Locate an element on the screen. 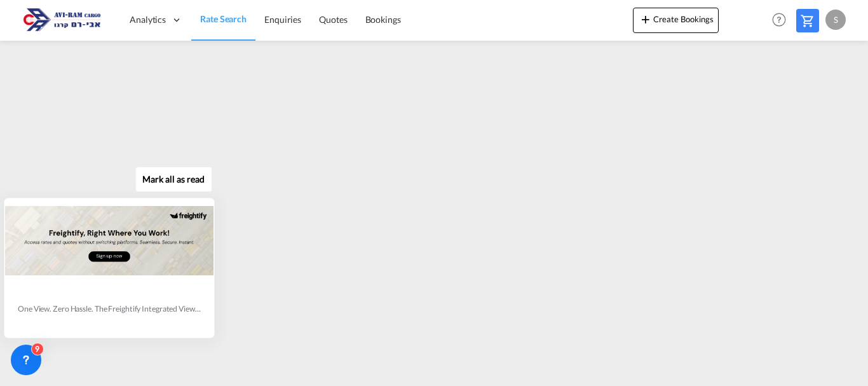  span: Quotes is located at coordinates (333, 19).